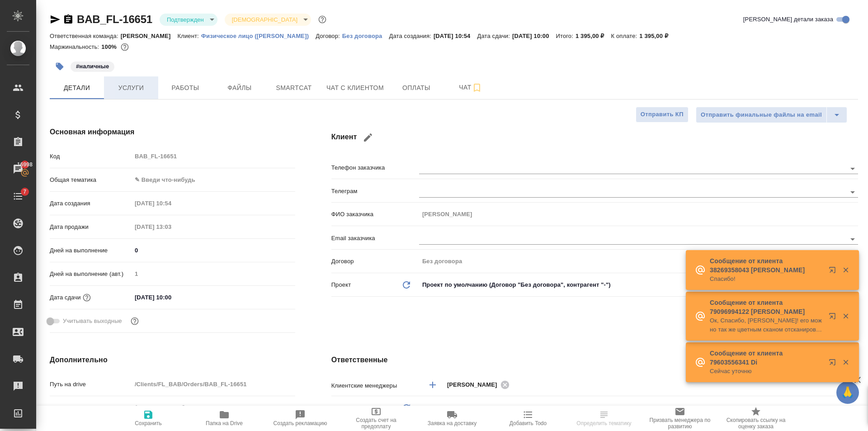 This screenshot has height=431, width=868. Describe the element at coordinates (77, 88) in the screenshot. I see `span: Детали` at that location.